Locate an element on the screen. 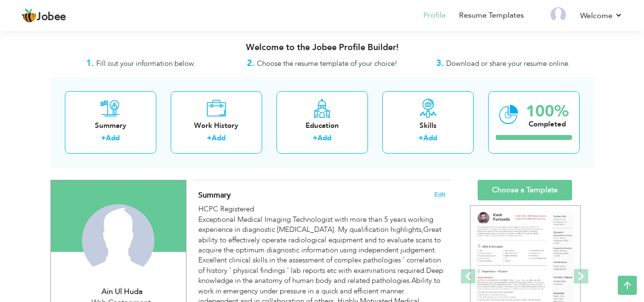 This screenshot has height=302, width=644. h4: Adding a summary is a quick and easy way to highlight your experience and interests. is located at coordinates (322, 195).